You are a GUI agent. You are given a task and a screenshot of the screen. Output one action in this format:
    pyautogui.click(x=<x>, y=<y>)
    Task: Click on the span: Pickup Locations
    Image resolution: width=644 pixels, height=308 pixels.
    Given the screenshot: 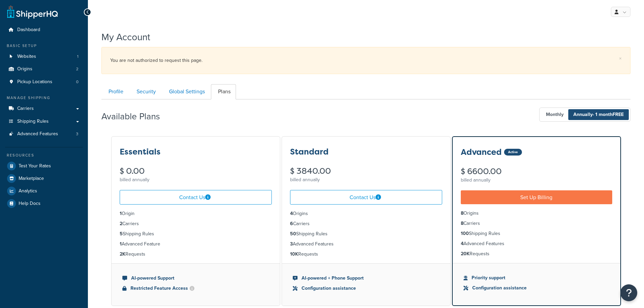 What is the action you would take?
    pyautogui.click(x=35, y=82)
    